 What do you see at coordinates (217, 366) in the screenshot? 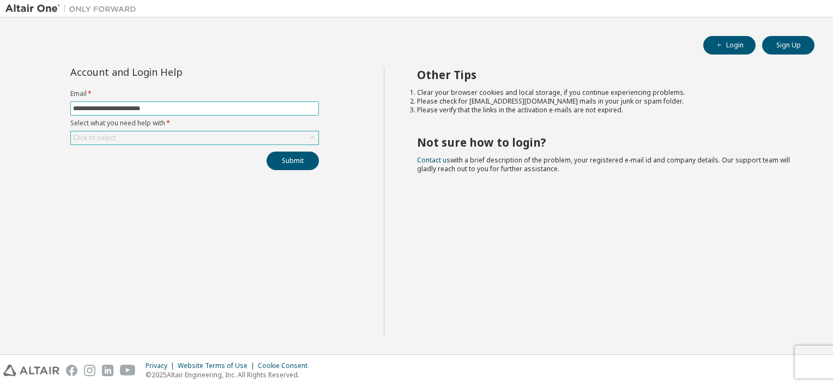
I see `div: Website Terms of Use` at bounding box center [217, 366].